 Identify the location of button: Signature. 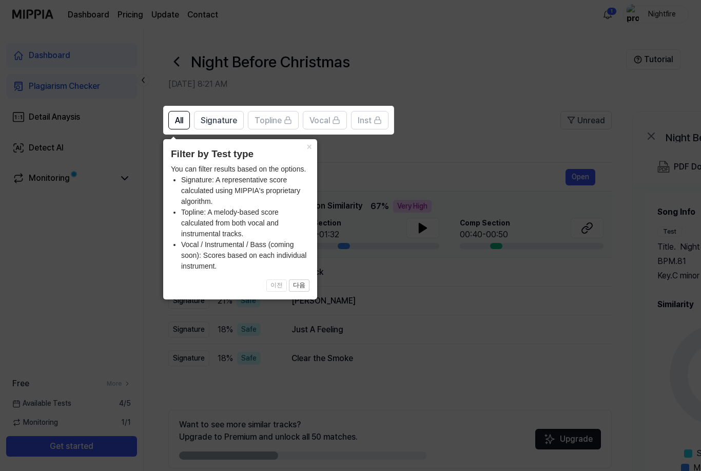
(219, 120).